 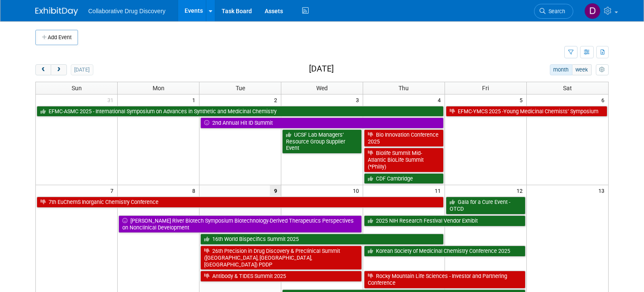 I want to click on a: Korean Society of Medicinal Chemistry Conference 2025, so click(x=444, y=251).